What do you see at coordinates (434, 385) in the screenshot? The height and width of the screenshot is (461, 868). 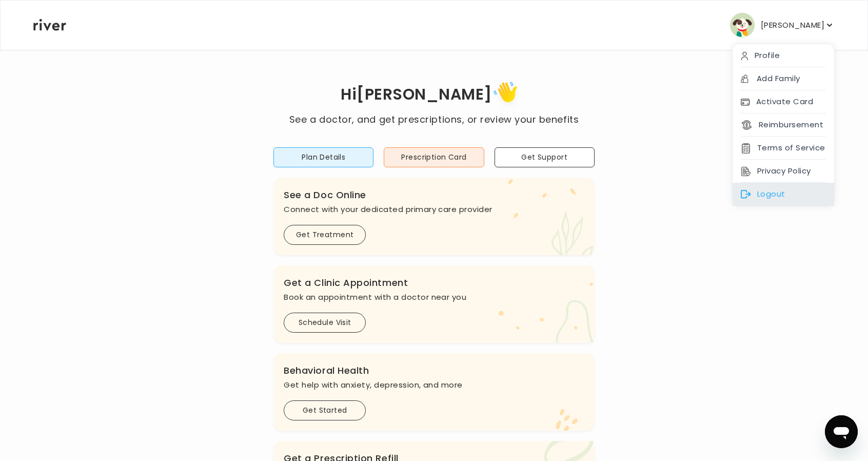 I see `p: Get help with anxiety, depression, and more` at bounding box center [434, 385].